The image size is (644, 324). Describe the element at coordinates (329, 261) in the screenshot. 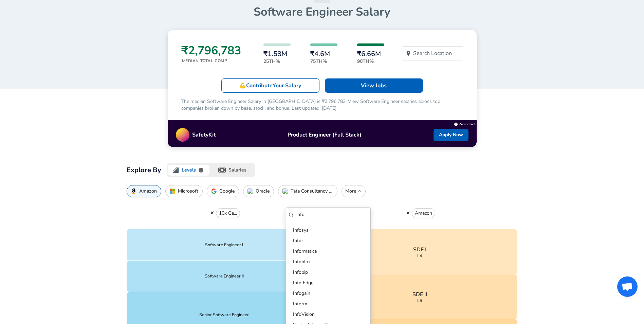

I see `button: Infoblox` at that location.